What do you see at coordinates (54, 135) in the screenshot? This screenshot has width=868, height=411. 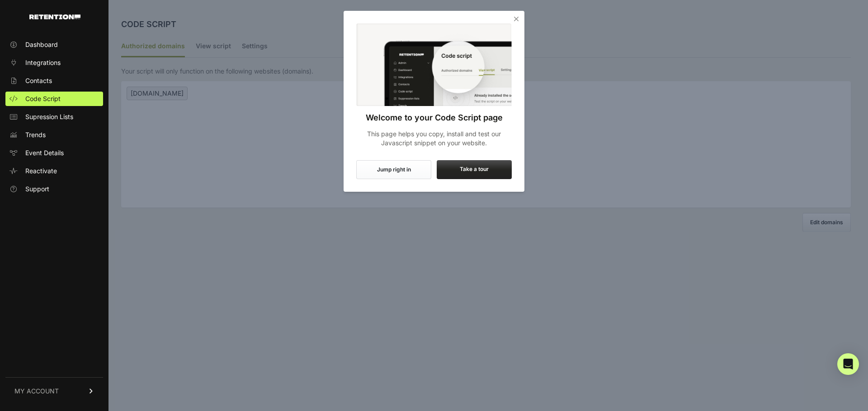 I see `a: Trends` at bounding box center [54, 135].